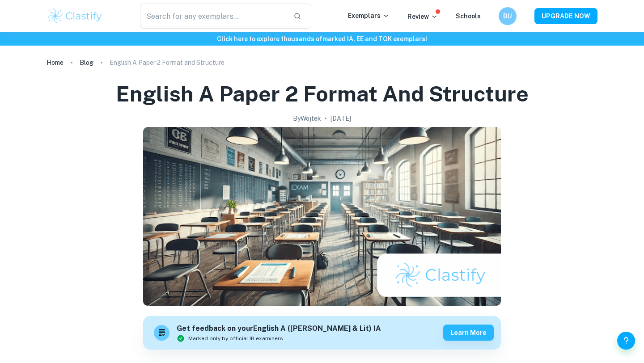 This screenshot has height=363, width=644. Describe the element at coordinates (322, 39) in the screenshot. I see `h6: Click here to explore thousands of marked IA, EE and TOK exemplars !` at that location.